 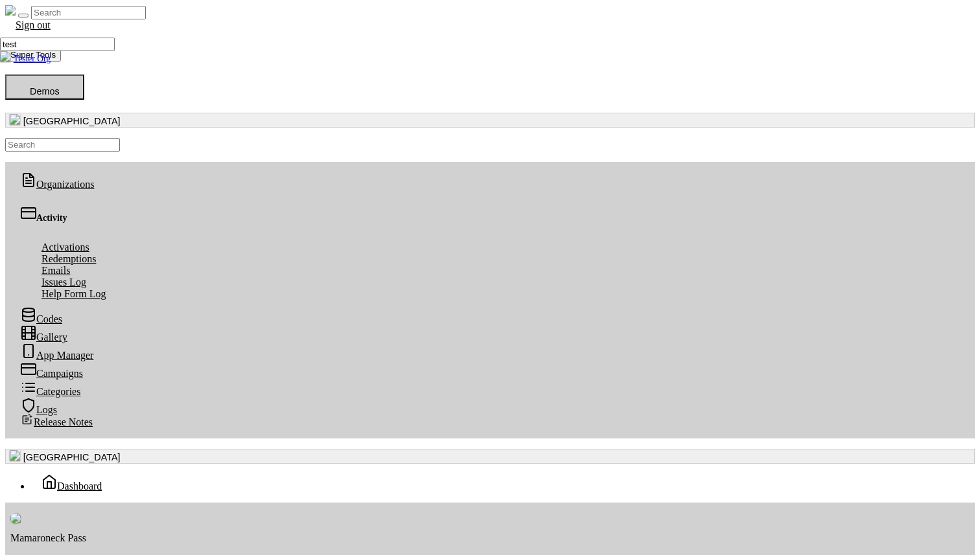 I want to click on a: Organizations, so click(x=57, y=184).